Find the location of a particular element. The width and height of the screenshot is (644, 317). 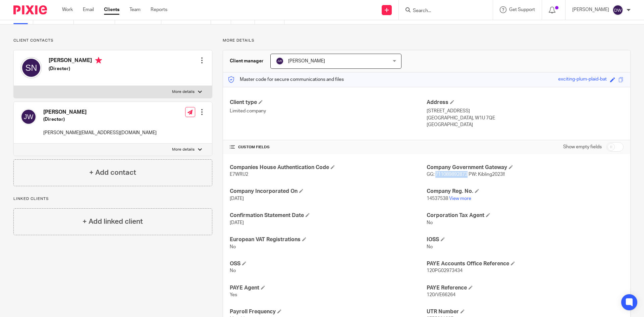

h4: + Add linked client is located at coordinates (113, 222).